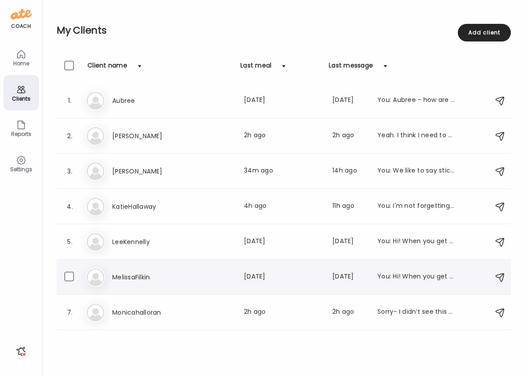  What do you see at coordinates (284, 30) in the screenshot?
I see `h2: My Clients` at bounding box center [284, 30].